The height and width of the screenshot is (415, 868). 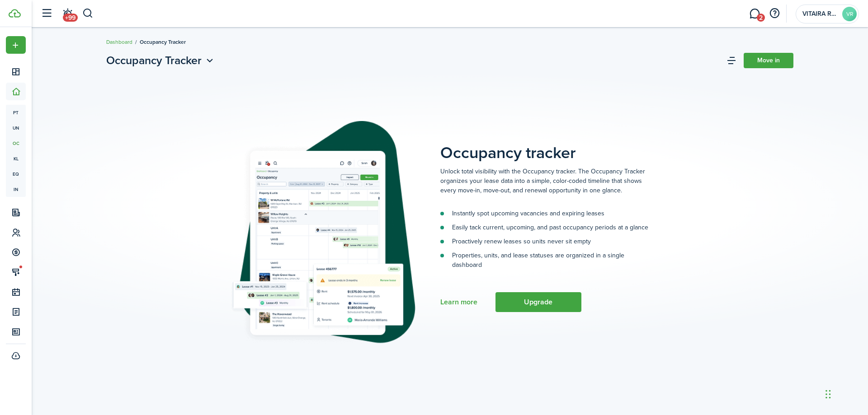 I want to click on a: Notifications, so click(x=68, y=13).